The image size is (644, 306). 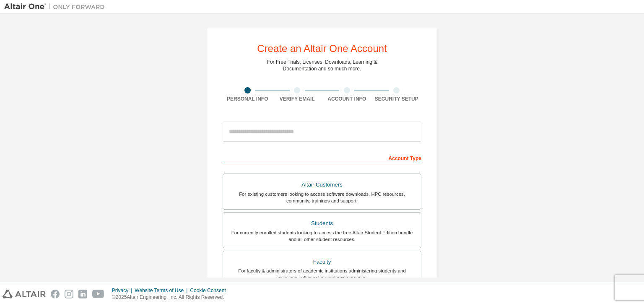 I want to click on div: Security Setup, so click(x=397, y=99).